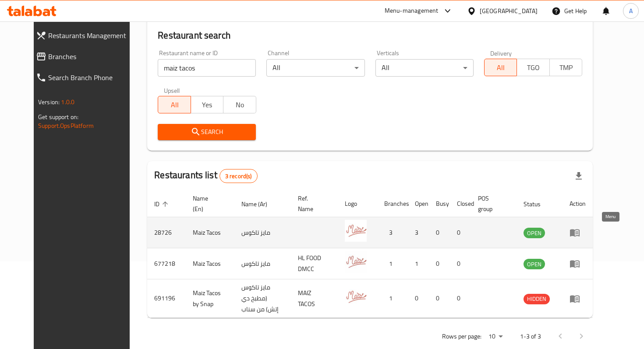 The image size is (644, 349). Describe the element at coordinates (314, 299) in the screenshot. I see `td: MAIZ TACOS` at that location.